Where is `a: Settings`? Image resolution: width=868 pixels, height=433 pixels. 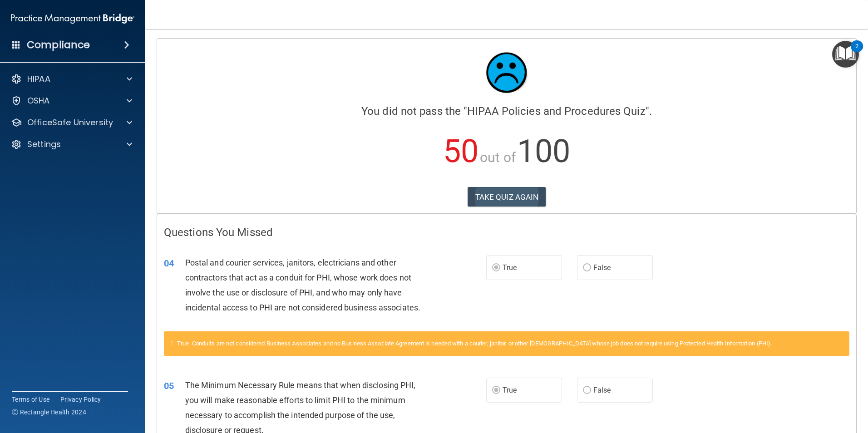 a: Settings is located at coordinates (71, 144).